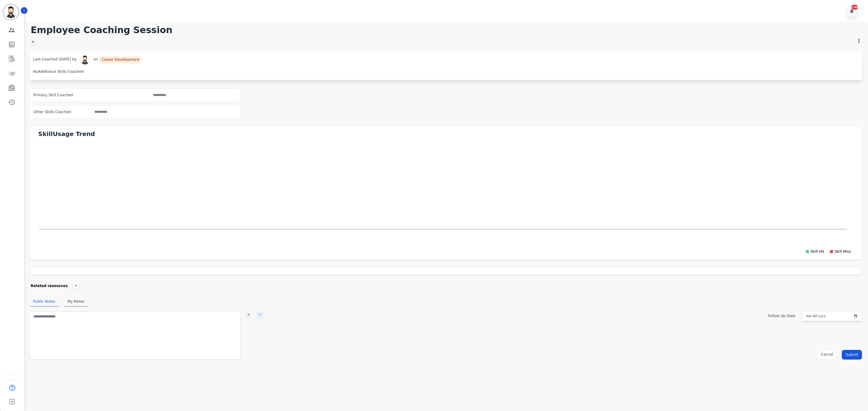 The width and height of the screenshot is (868, 411). Describe the element at coordinates (827, 355) in the screenshot. I see `button: Cancel` at that location.